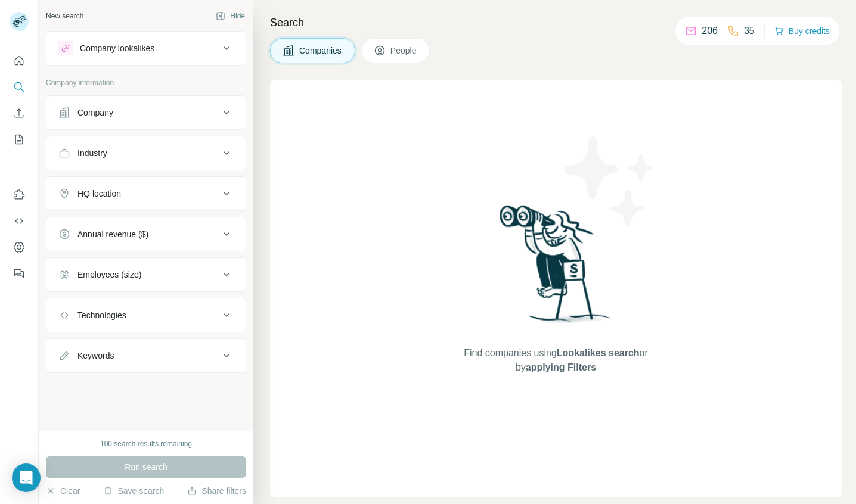  I want to click on img: Avatar, so click(19, 22).